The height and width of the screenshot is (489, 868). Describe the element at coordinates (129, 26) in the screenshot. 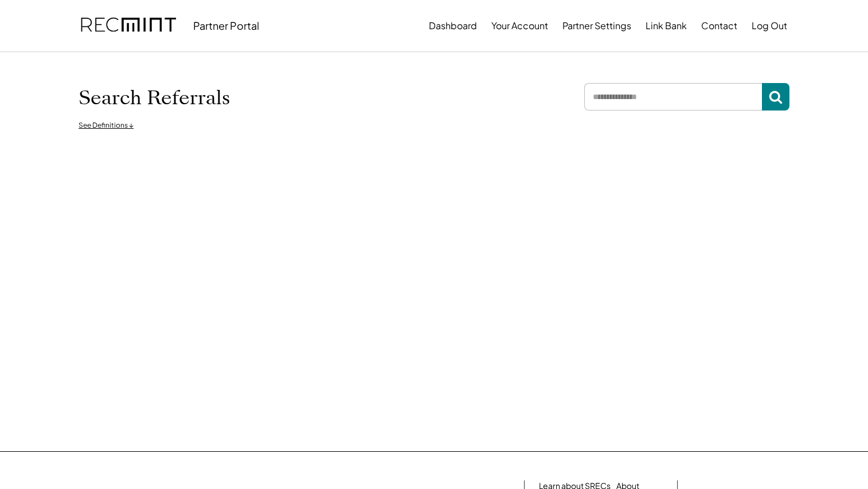

I see `img: recmint-logotype%403x.png` at that location.